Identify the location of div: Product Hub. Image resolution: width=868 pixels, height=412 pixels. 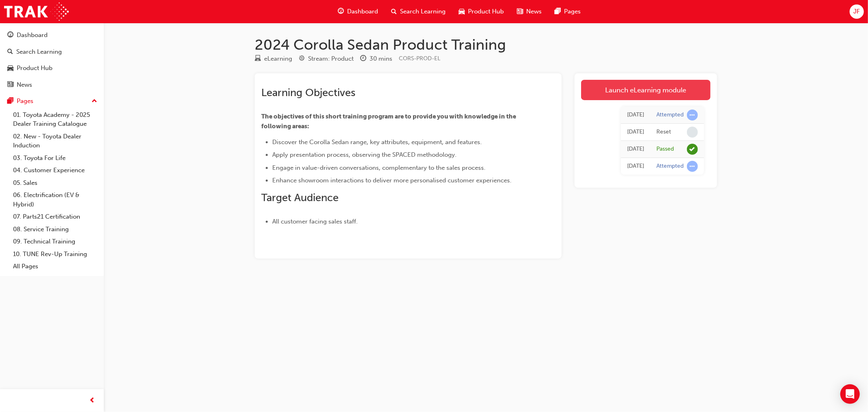
(35, 68).